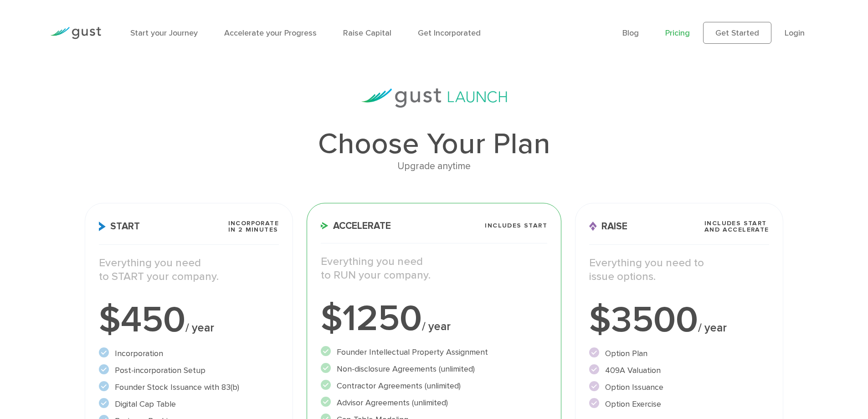  What do you see at coordinates (189, 387) in the screenshot?
I see `li: Founder Stock Issuance with 83(b)` at bounding box center [189, 387].